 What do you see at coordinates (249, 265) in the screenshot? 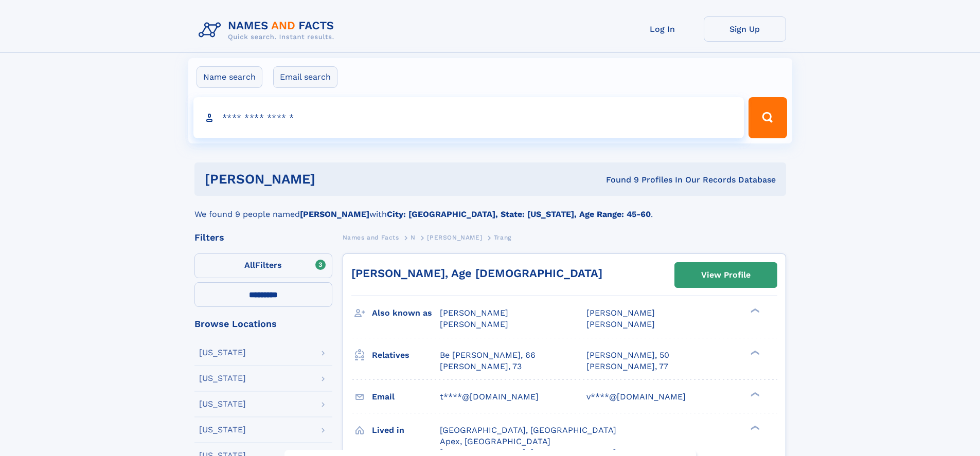
I see `span: All` at bounding box center [249, 265].